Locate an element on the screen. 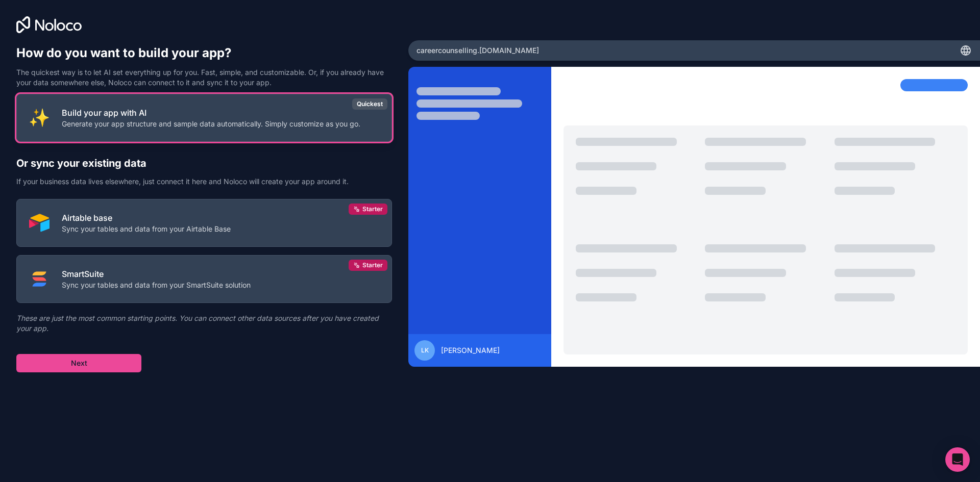 The width and height of the screenshot is (980, 482). button: INTERNAL_WITH_AIBuild your app with AIGenerate your app structure and sample data automatically. ... is located at coordinates (204, 118).